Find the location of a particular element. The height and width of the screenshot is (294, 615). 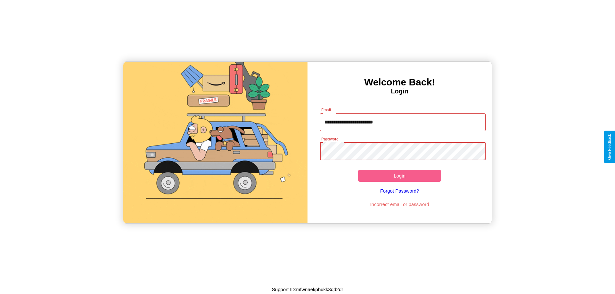

div: Give Feedback is located at coordinates (610, 147).